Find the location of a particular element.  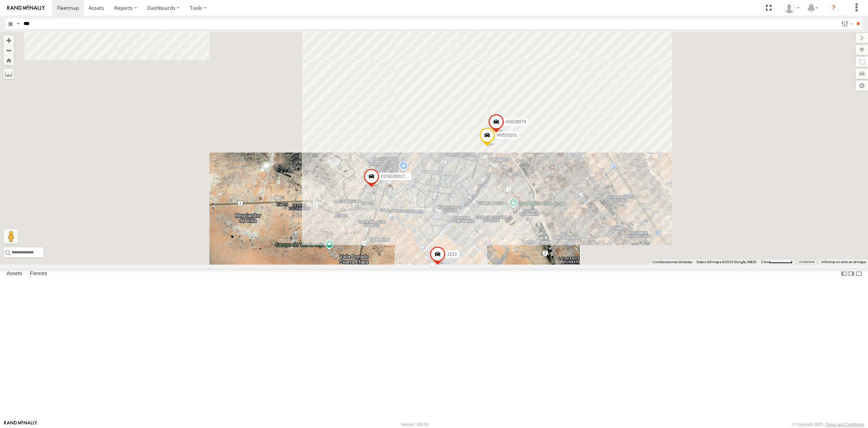

div: Version: 306.00 is located at coordinates (415, 424).